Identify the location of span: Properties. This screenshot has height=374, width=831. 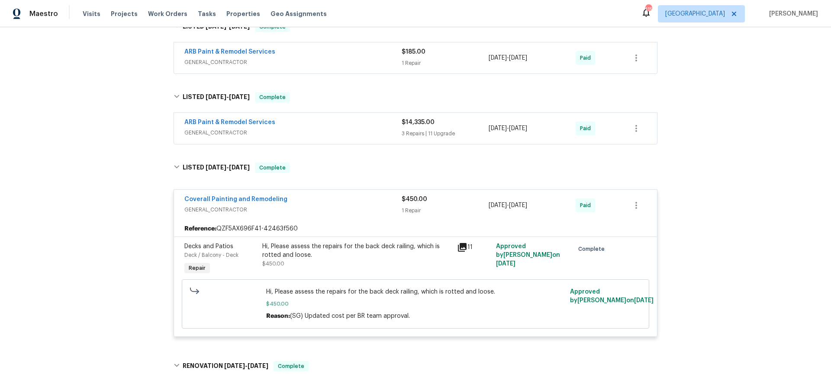
(243, 14).